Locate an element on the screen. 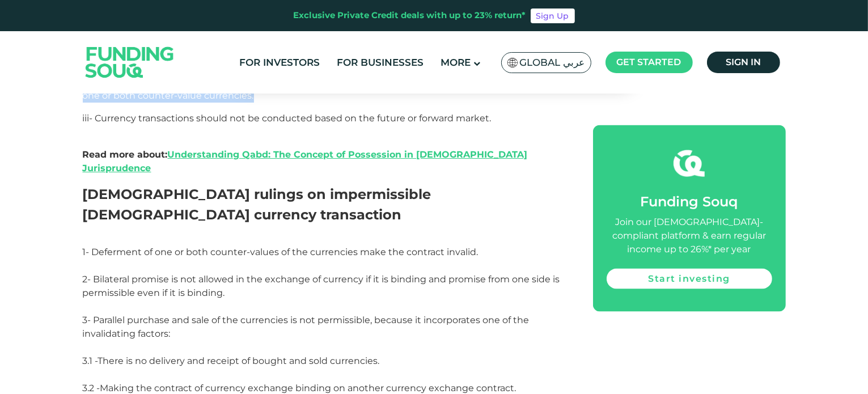  span: 2- Bilateral promise is not allowed in the exchange of currency if it is binding and promise from... is located at coordinates (321, 286).